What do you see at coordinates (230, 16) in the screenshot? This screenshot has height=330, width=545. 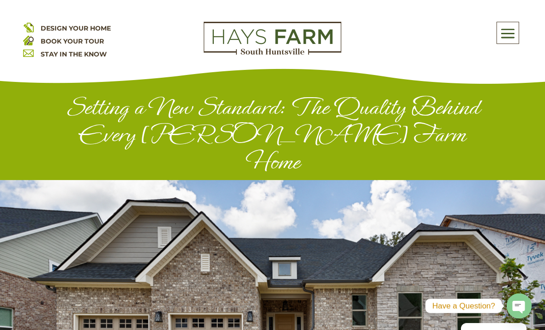 I see `p: Rates as low as 5.75%* with our preferred lender` at bounding box center [230, 16].